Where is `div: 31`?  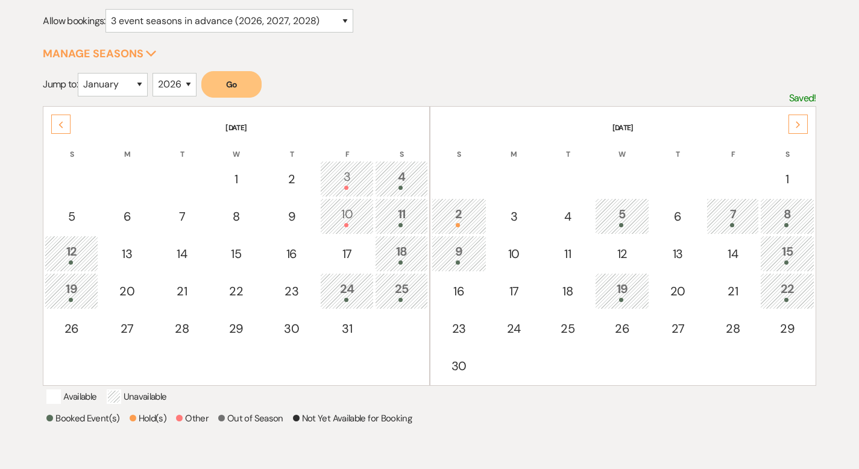
div: 31 is located at coordinates (347, 328).